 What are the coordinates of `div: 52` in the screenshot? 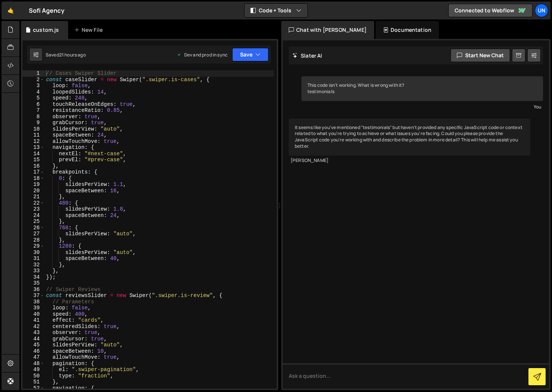 It's located at (33, 388).